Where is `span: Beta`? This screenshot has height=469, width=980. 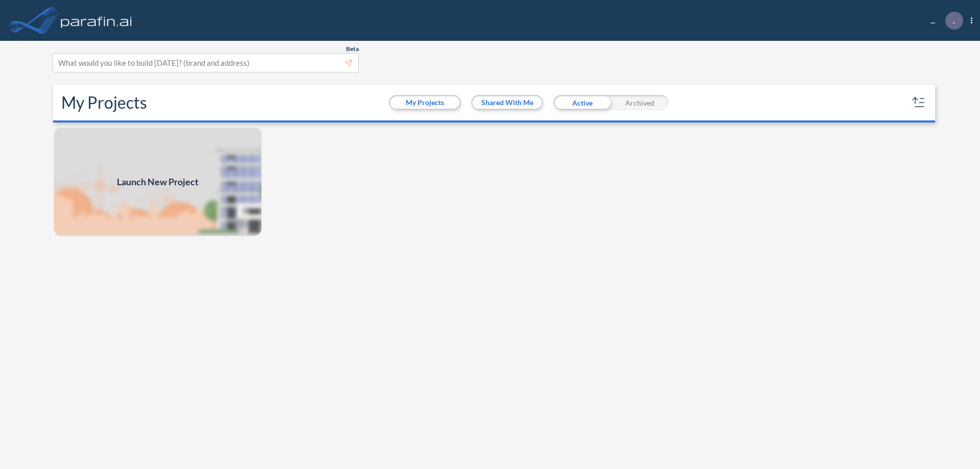 span: Beta is located at coordinates (352, 49).